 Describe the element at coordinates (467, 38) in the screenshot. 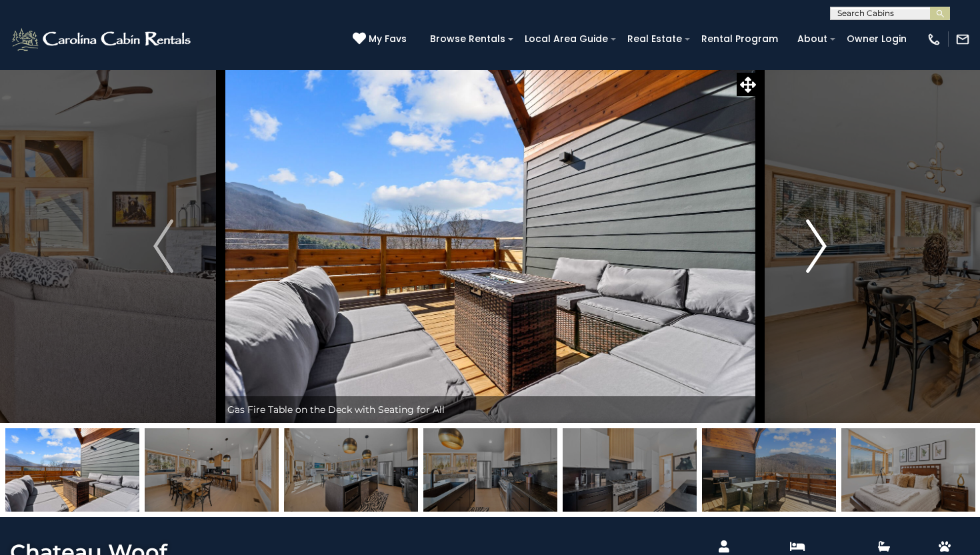

I see `a: Browse Rentals` at that location.